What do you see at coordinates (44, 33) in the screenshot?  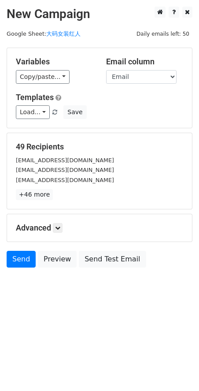 I see `small: Google Sheet:` at bounding box center [44, 33].